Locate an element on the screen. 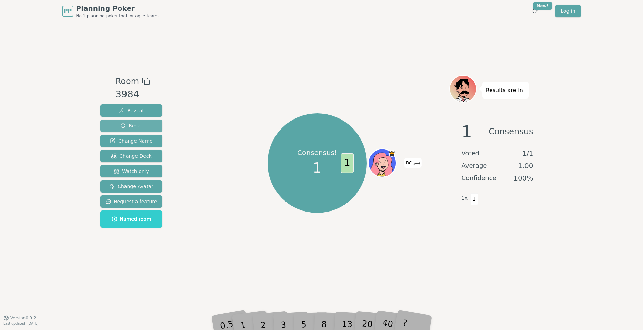  span: Watch only is located at coordinates (131, 171).